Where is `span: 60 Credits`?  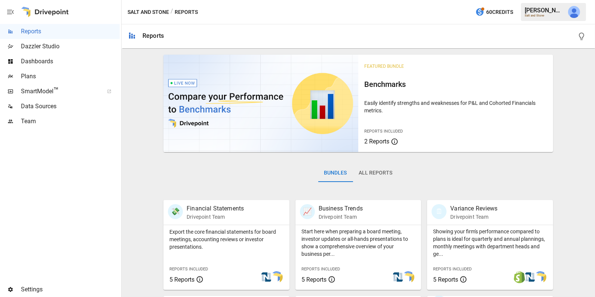 span: 60 Credits is located at coordinates (500, 12).